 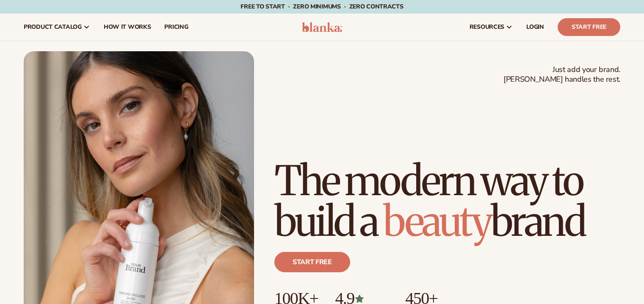 What do you see at coordinates (127, 27) in the screenshot?
I see `a: How It Works` at bounding box center [127, 27].